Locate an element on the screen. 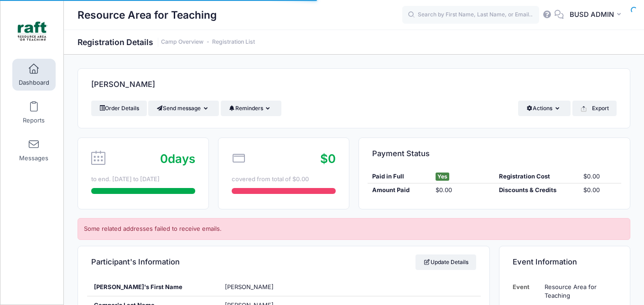 The image size is (644, 305). a: Resource Area for Teaching is located at coordinates (32, 31).